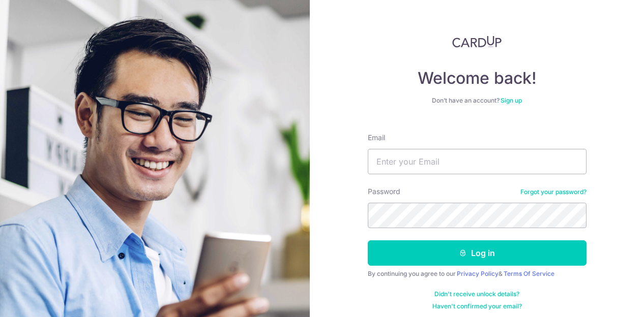 This screenshot has width=644, height=317. Describe the element at coordinates (477, 253) in the screenshot. I see `button: Log in` at that location.